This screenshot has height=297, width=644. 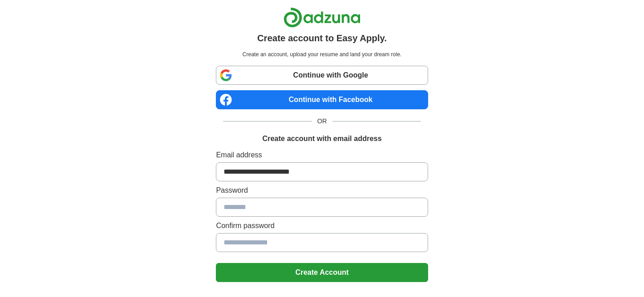 I want to click on p: Create an account, upload your resume and land your dream role., so click(x=321, y=54).